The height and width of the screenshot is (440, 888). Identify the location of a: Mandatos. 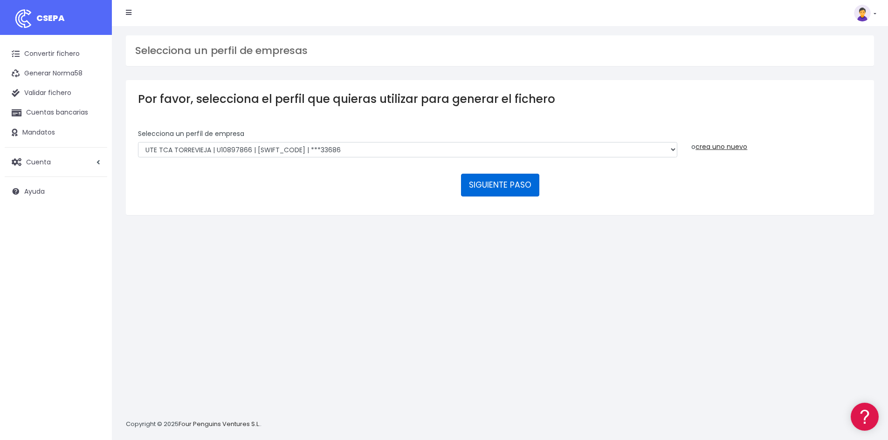
(56, 133).